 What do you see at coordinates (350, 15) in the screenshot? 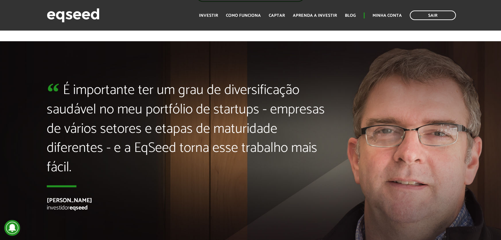
I see `a: Blog` at bounding box center [350, 15].